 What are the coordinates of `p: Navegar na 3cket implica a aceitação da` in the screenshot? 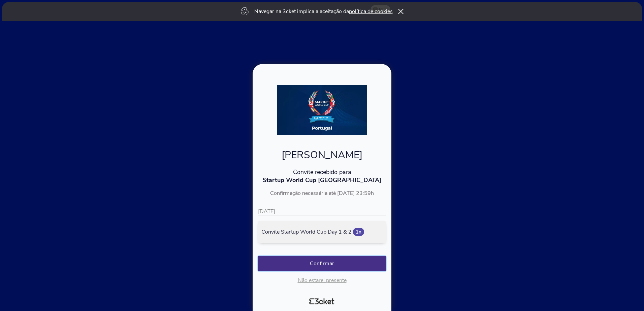 It's located at (323, 12).